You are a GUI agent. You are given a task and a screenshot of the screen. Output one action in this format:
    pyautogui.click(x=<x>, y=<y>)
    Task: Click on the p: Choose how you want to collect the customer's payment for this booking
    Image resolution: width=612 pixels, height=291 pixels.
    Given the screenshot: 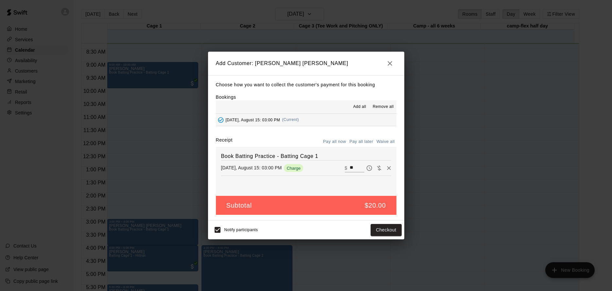 What is the action you would take?
    pyautogui.click(x=306, y=85)
    